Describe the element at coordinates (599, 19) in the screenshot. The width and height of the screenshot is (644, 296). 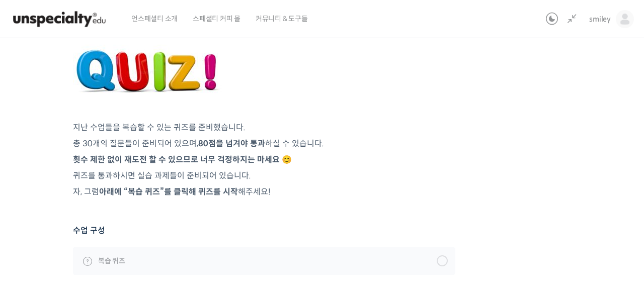
I see `span: smiley` at that location.